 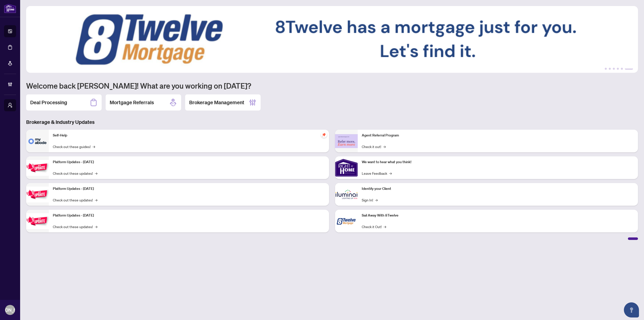 What do you see at coordinates (332, 122) in the screenshot?
I see `h3: Brokerage & Industry Updates` at bounding box center [332, 122].